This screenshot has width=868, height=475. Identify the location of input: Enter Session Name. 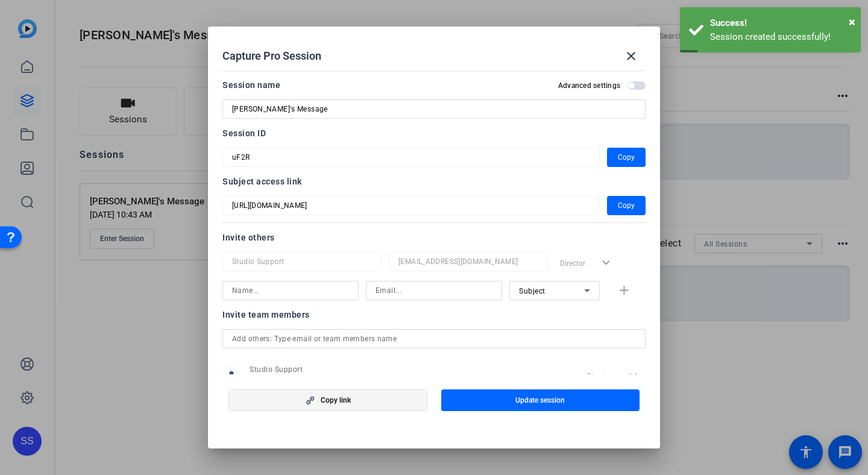
(434, 109).